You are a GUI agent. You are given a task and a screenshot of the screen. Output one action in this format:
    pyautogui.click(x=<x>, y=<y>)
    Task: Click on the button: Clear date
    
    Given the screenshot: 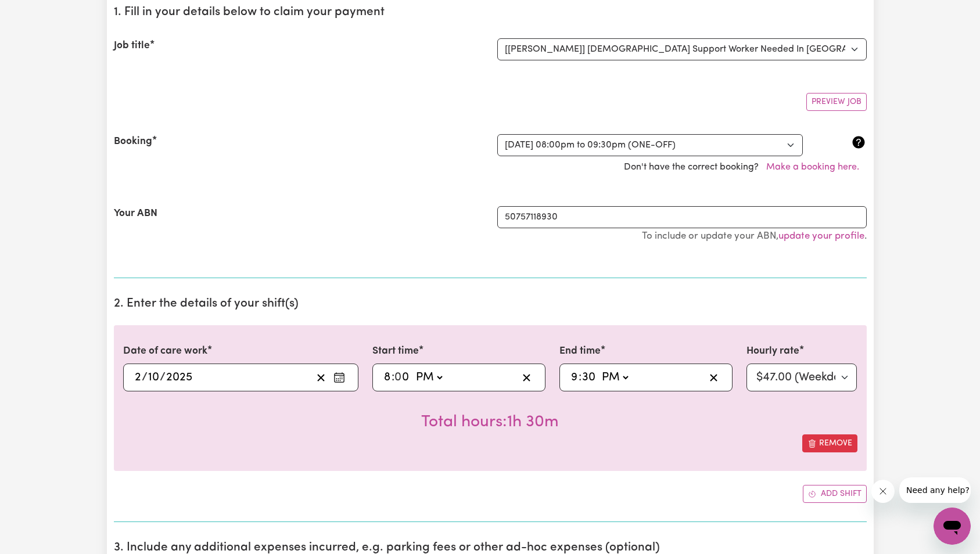 What is the action you would take?
    pyautogui.click(x=321, y=377)
    